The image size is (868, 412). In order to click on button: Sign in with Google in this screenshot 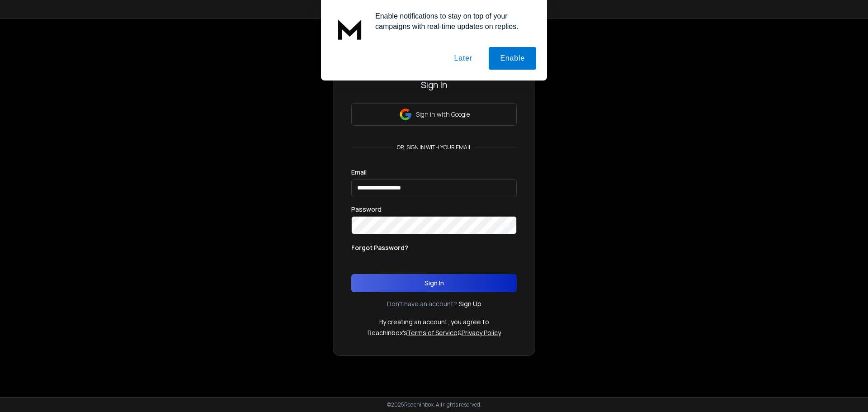, I will do `click(434, 115)`.